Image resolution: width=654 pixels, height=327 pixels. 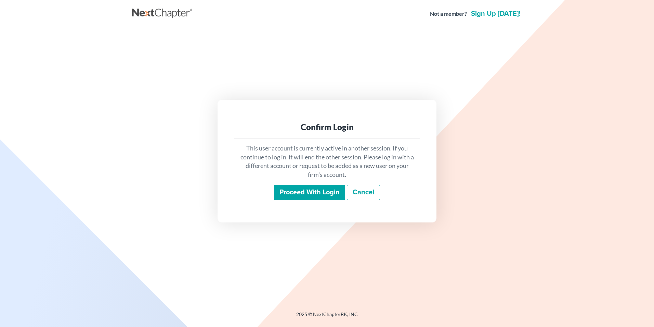 What do you see at coordinates (327, 317) in the screenshot?
I see `div: 2025 © NextChapterBK, INC` at bounding box center [327, 317].